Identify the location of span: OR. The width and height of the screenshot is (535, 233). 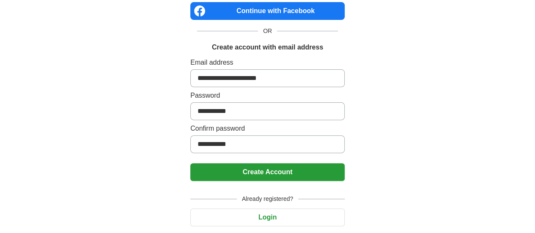
(267, 31).